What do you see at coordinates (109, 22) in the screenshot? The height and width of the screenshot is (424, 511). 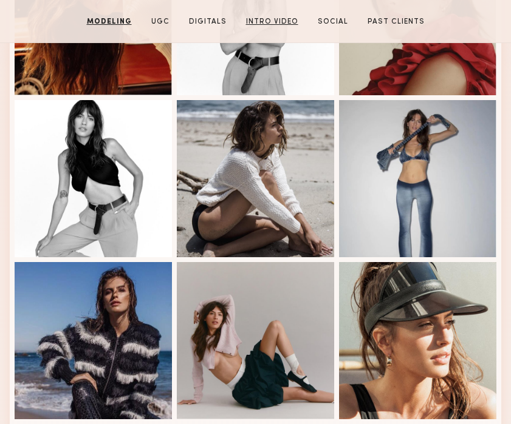 I see `a: Modeling` at bounding box center [109, 22].